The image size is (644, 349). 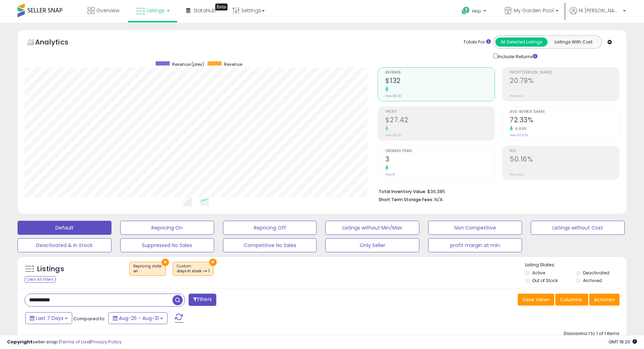 What do you see at coordinates (270, 228) in the screenshot?
I see `button: Repricing Off` at bounding box center [270, 228].